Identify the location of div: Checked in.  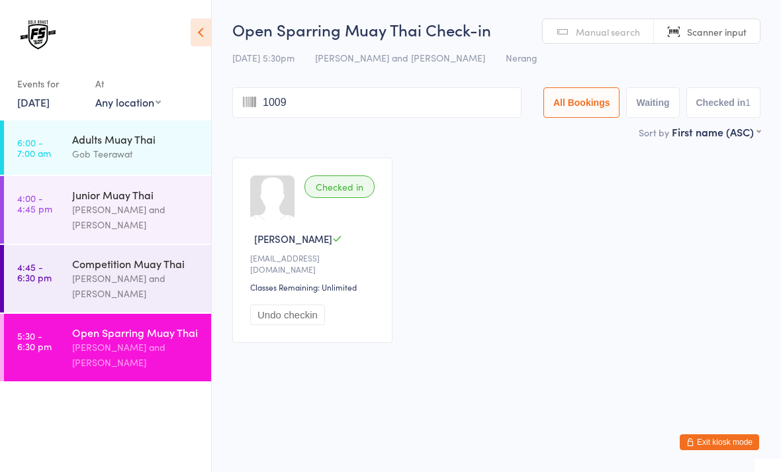
(340, 187).